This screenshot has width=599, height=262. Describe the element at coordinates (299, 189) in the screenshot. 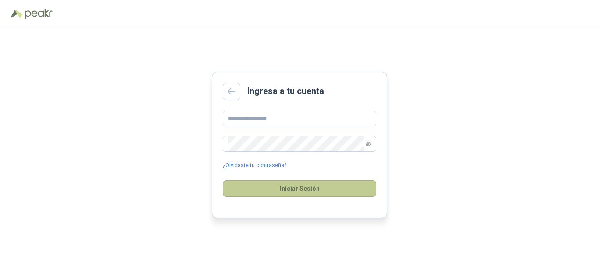

I see `button: Iniciar Sesión` at that location.